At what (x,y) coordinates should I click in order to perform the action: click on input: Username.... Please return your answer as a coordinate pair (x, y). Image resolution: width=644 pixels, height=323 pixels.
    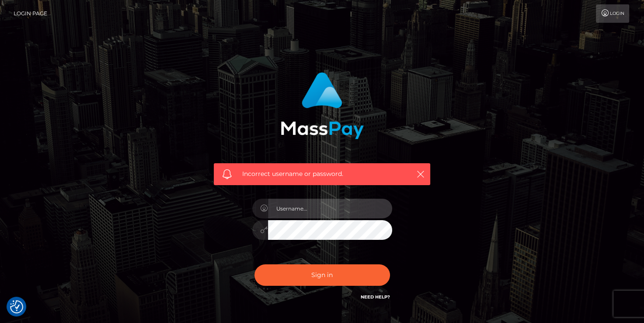
    Looking at the image, I should click on (330, 208).